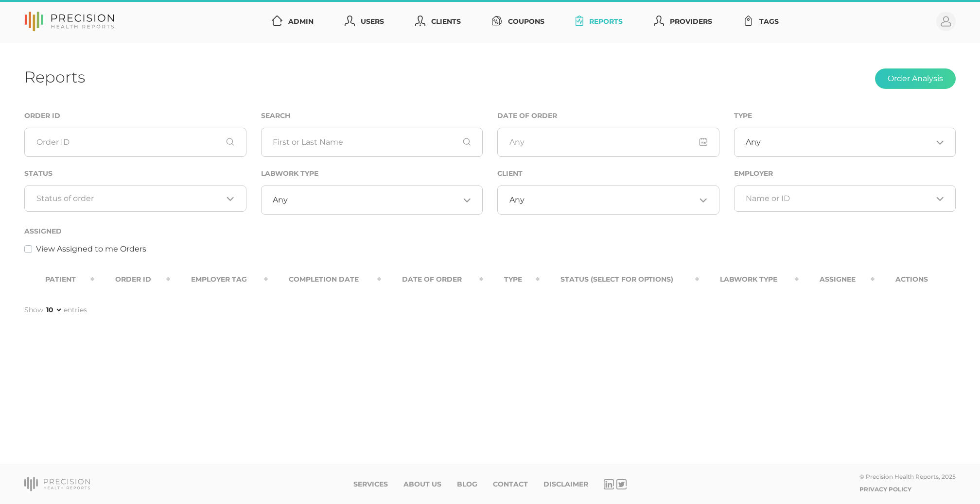  Describe the element at coordinates (837, 279) in the screenshot. I see `th: Assignee` at that location.